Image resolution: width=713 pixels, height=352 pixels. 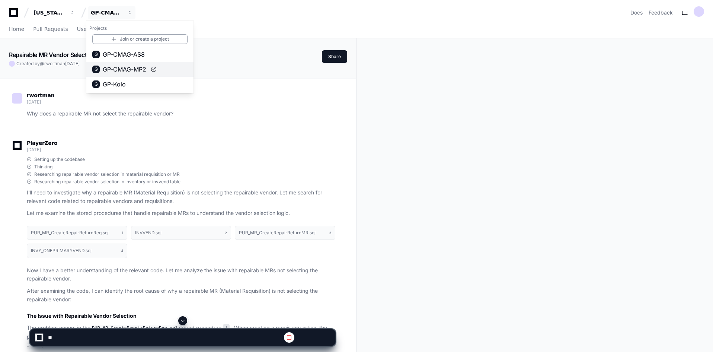 I want to click on button: GP-CMAG-MP2, so click(x=112, y=13).